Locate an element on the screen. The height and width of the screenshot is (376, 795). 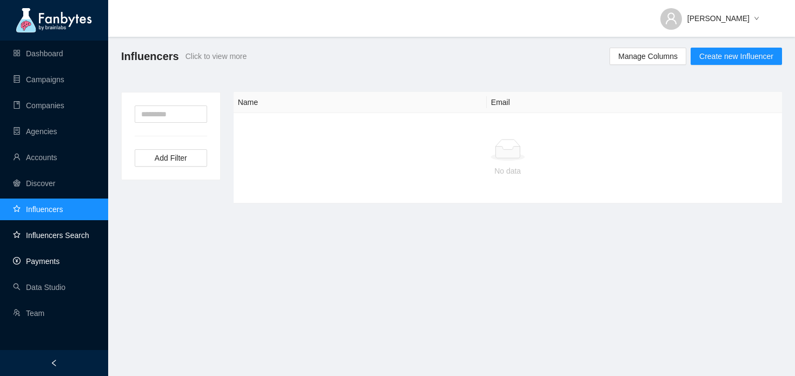
a: radar-chartDiscover is located at coordinates (34, 183).